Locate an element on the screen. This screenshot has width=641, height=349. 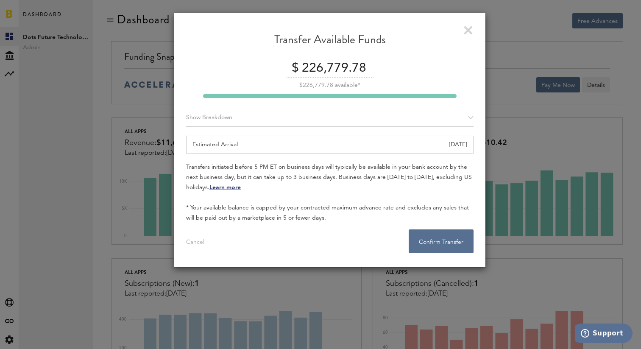
button: Cancel is located at coordinates (195, 241).